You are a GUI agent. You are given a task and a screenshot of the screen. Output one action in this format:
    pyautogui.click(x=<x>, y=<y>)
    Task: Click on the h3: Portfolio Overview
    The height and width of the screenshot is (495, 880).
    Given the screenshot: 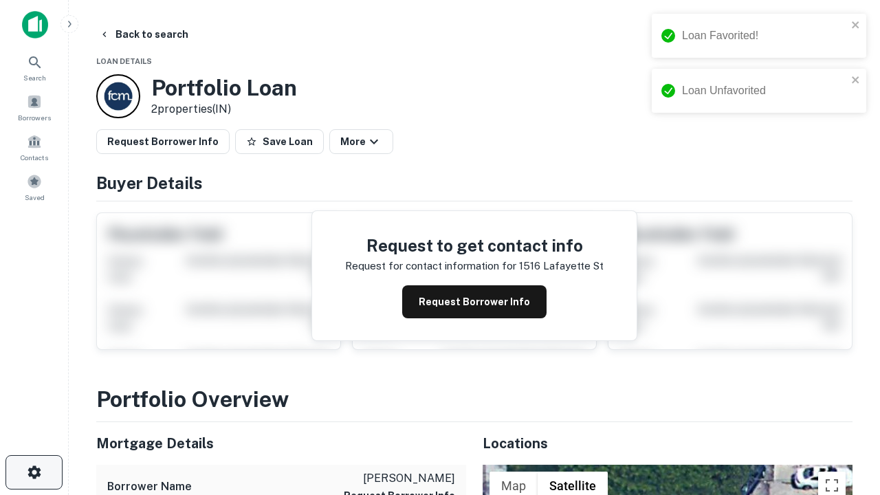 What is the action you would take?
    pyautogui.click(x=474, y=399)
    